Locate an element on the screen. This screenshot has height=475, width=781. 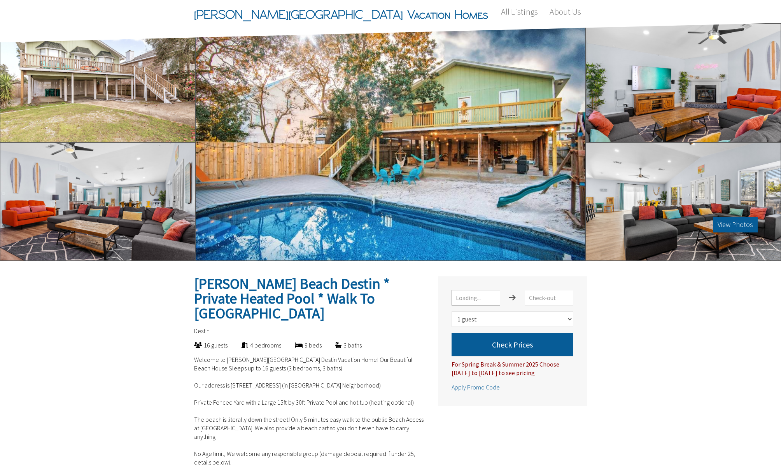
span: Apply Promo Code is located at coordinates (475, 387).